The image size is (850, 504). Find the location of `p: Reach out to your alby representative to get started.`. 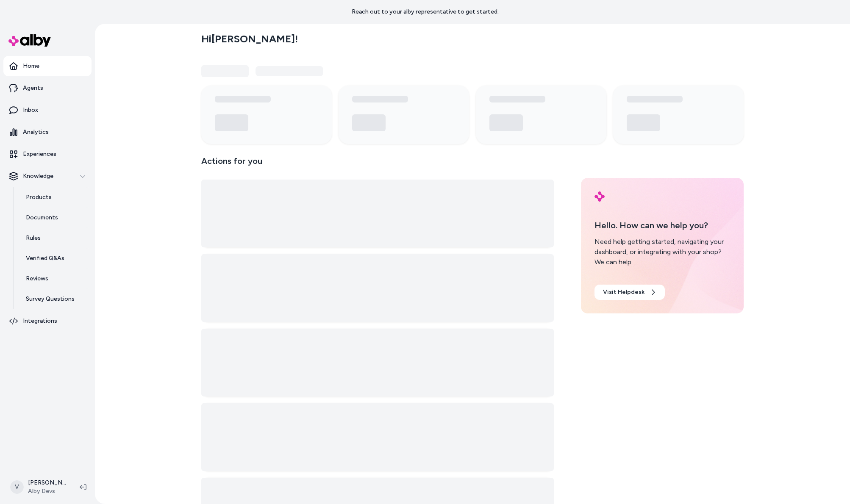

p: Reach out to your alby representative to get started. is located at coordinates (425, 12).